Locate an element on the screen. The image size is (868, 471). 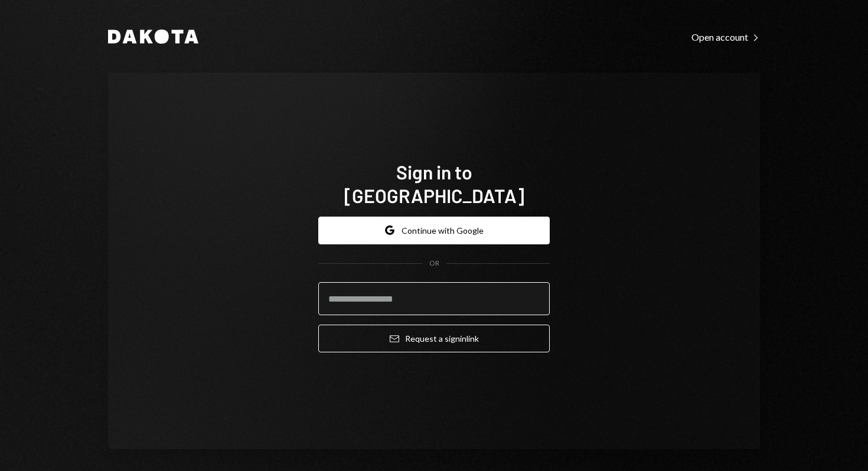
div: OR is located at coordinates (434, 264).